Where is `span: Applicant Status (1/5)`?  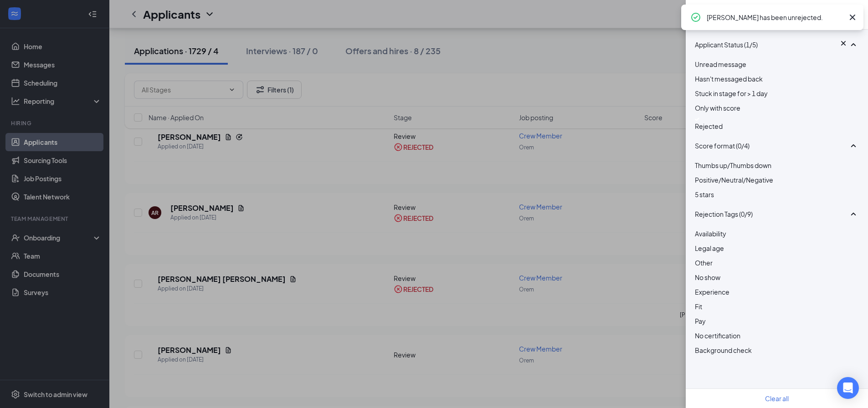
span: Applicant Status (1/5) is located at coordinates (727, 44).